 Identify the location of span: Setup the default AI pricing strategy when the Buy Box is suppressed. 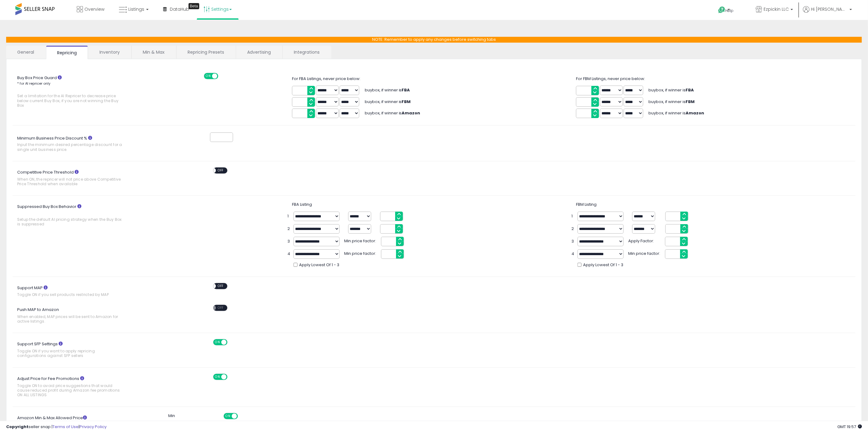
(69, 222).